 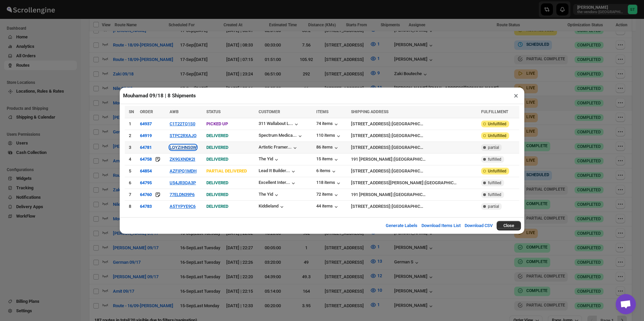 I want to click on div: 64919, so click(x=146, y=135).